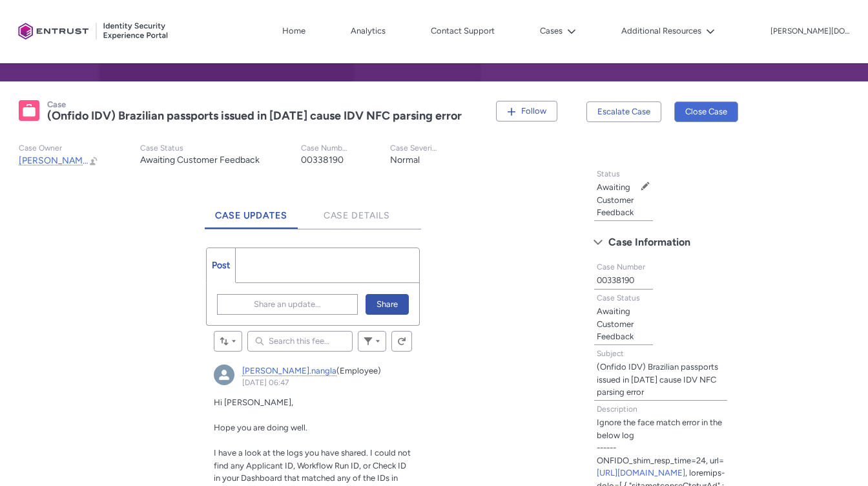 This screenshot has height=486, width=868. Describe the element at coordinates (251, 211) in the screenshot. I see `a: Case Updates` at that location.